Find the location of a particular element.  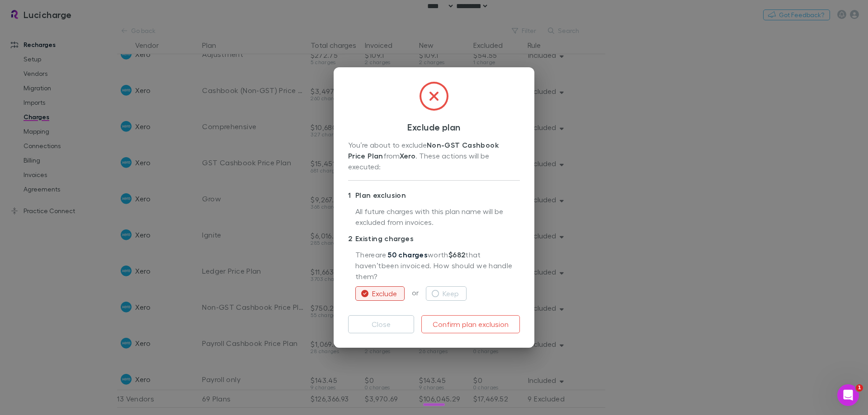

div: 2 is located at coordinates (352, 238).